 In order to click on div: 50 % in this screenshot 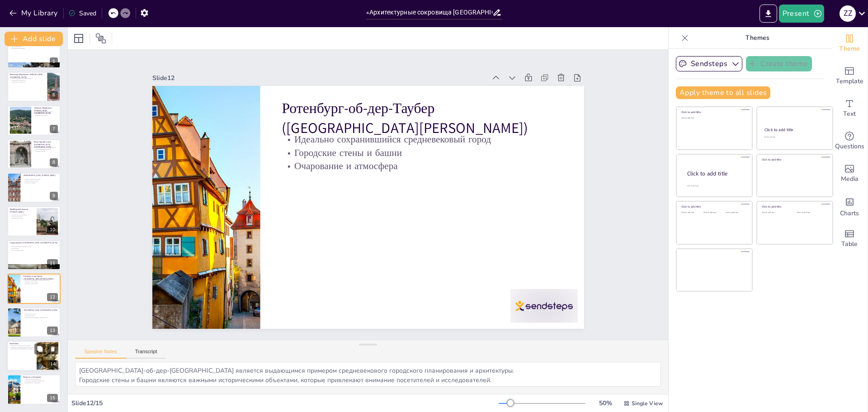, I will do `click(605, 403)`.